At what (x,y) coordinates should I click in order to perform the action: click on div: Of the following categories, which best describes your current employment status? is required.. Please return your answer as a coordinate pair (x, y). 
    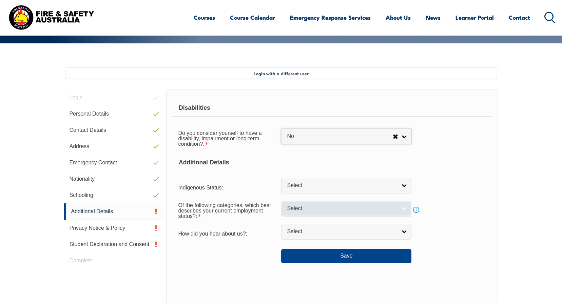
    Looking at the image, I should click on (227, 210).